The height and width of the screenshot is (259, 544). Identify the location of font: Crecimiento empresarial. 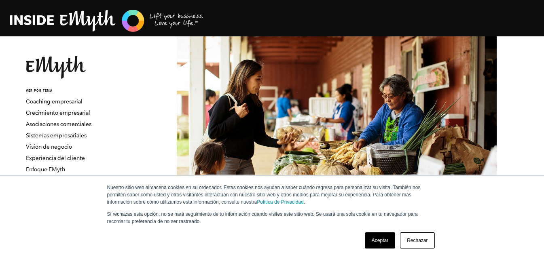
(58, 113).